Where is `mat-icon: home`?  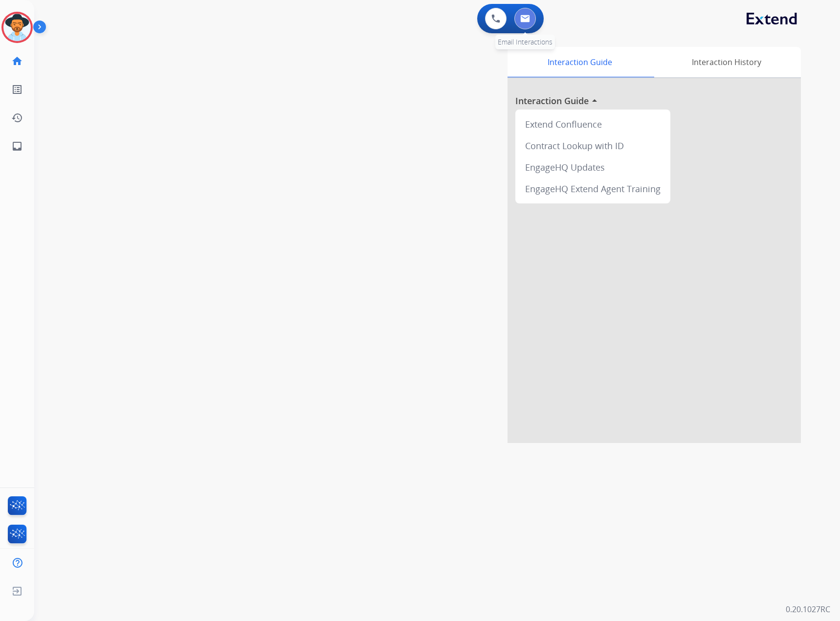 mat-icon: home is located at coordinates (18, 61).